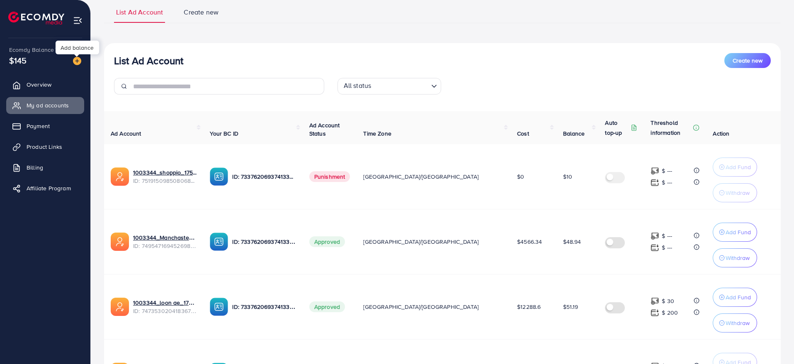  I want to click on a: Payment, so click(45, 126).